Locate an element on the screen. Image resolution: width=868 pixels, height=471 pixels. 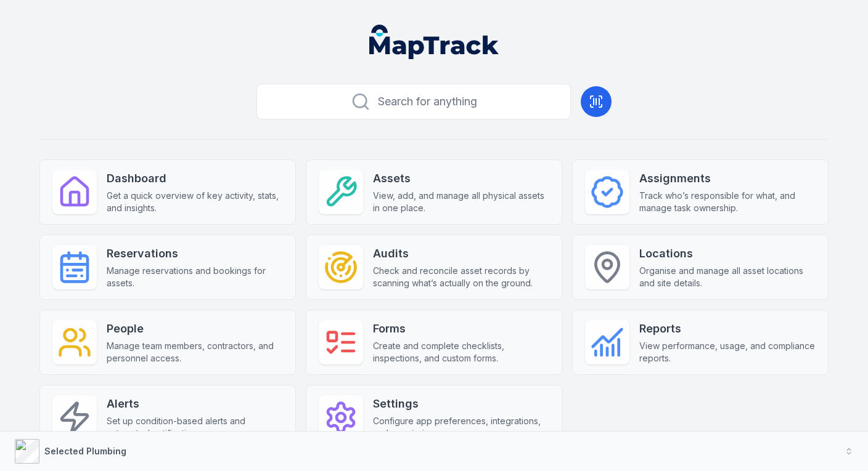
span: Manage reservations and bookings for assets. is located at coordinates (195, 277).